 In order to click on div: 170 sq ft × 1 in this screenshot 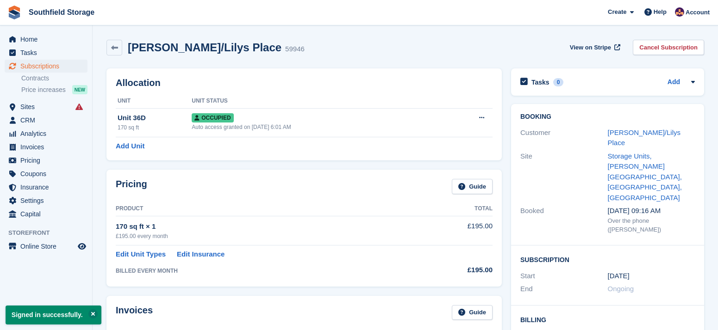, I will do `click(269, 227)`.